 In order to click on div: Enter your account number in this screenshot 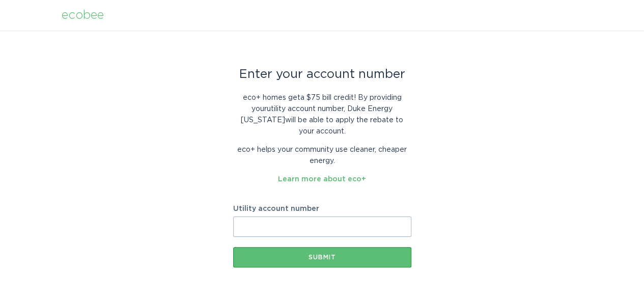, I will do `click(322, 74)`.